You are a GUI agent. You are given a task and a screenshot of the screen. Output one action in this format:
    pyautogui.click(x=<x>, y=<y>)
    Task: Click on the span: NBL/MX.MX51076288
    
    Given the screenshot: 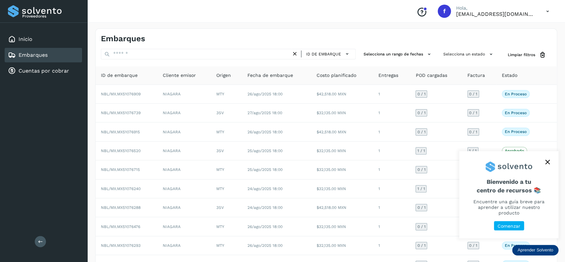 What is the action you would take?
    pyautogui.click(x=121, y=208)
    